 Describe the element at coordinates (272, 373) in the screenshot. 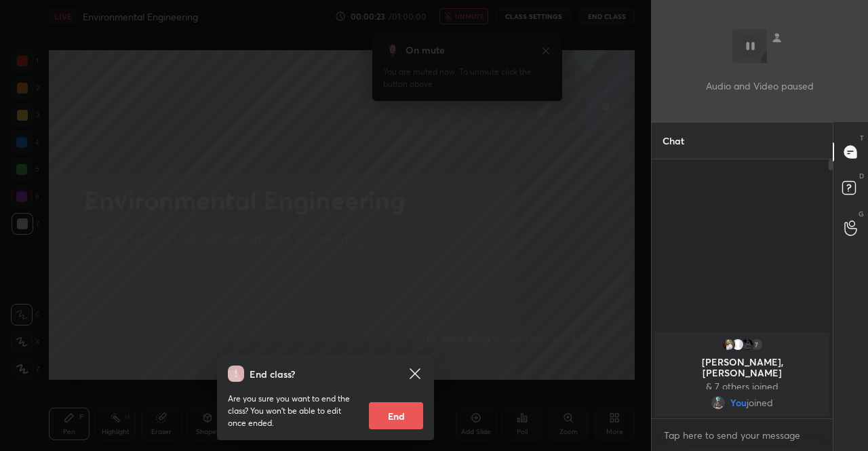

I see `h4: End class?` at that location.